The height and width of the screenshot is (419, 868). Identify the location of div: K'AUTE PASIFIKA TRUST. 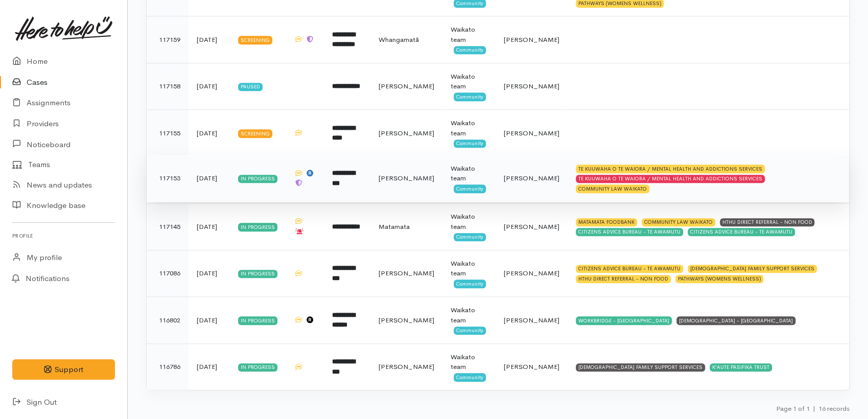
(741, 367).